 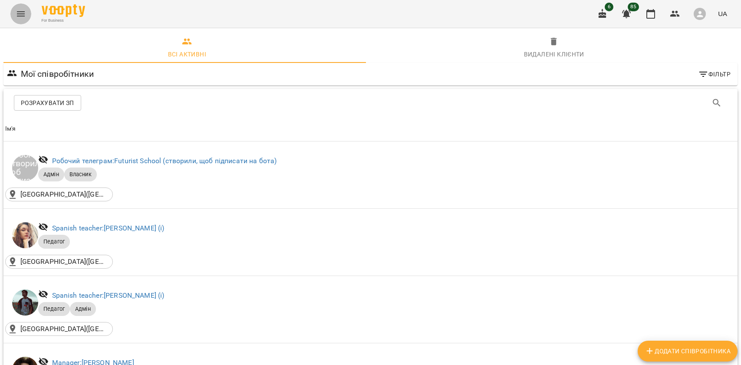 I want to click on button: UA, so click(x=723, y=13).